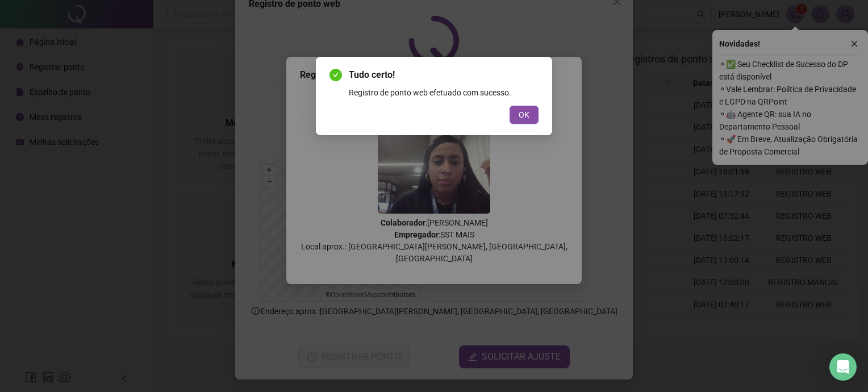  I want to click on div: Registro de ponto web efetuado com sucesso., so click(444, 93).